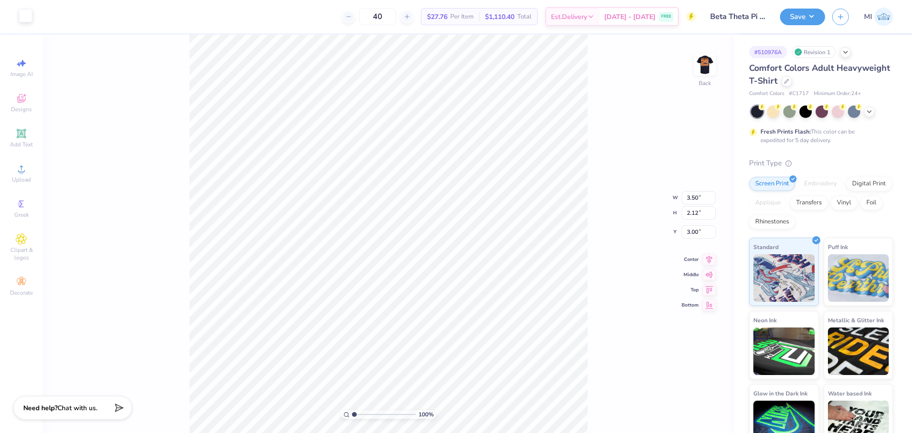 The image size is (912, 433). I want to click on span: Center, so click(690, 259).